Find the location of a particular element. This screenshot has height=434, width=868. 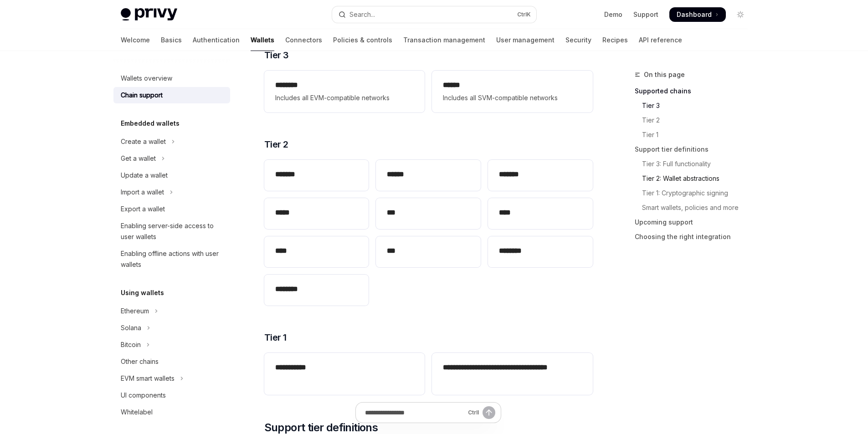

button: Toggle dark mode is located at coordinates (741, 14).